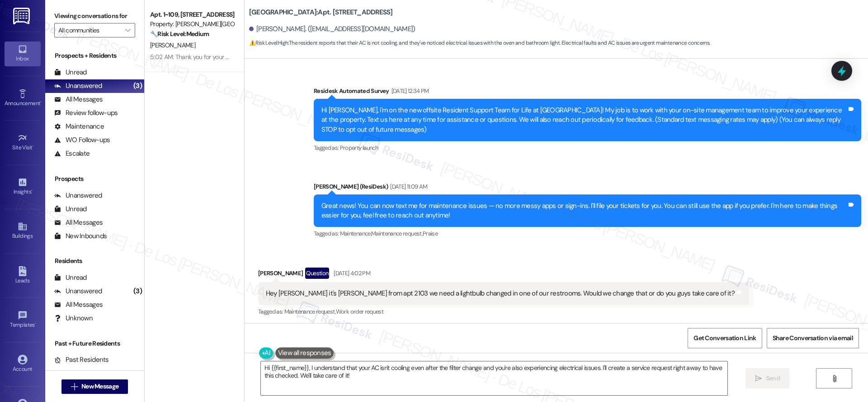 Image resolution: width=868 pixels, height=402 pixels. Describe the element at coordinates (86, 113) in the screenshot. I see `div: Review follow-ups` at that location.